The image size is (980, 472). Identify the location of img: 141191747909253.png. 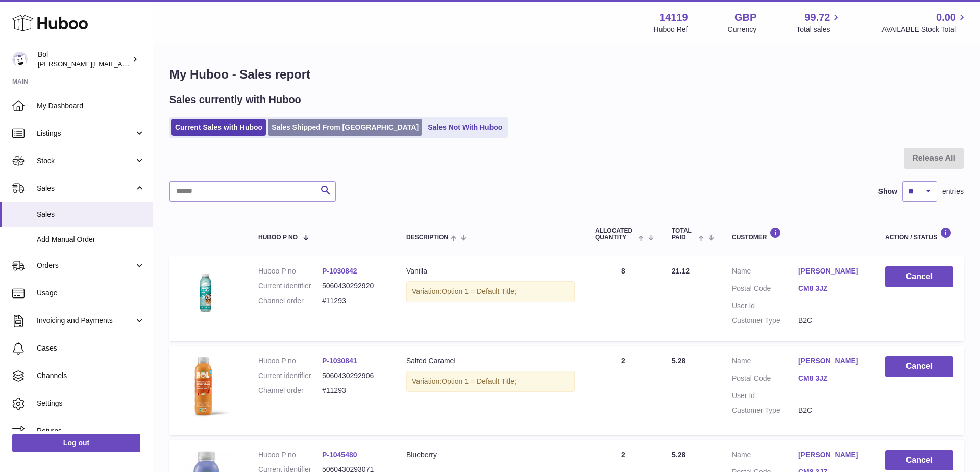
(206, 389).